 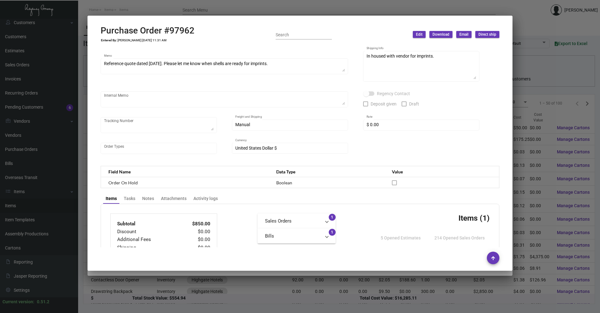 What do you see at coordinates (487, 34) in the screenshot?
I see `span: Direct ship` at bounding box center [487, 34].